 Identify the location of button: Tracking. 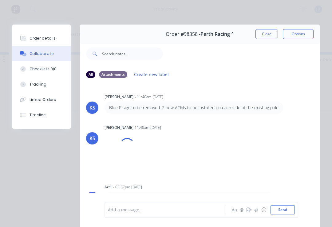
(41, 84).